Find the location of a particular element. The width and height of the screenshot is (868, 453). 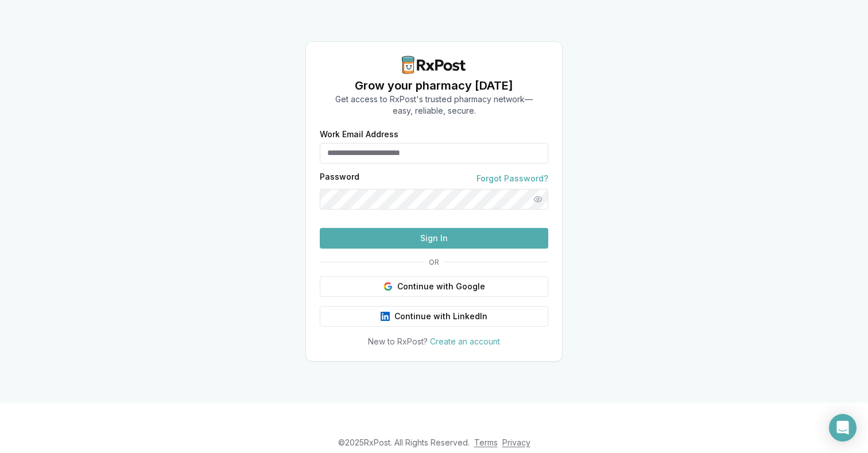

button: Continue with Google is located at coordinates (434, 287).